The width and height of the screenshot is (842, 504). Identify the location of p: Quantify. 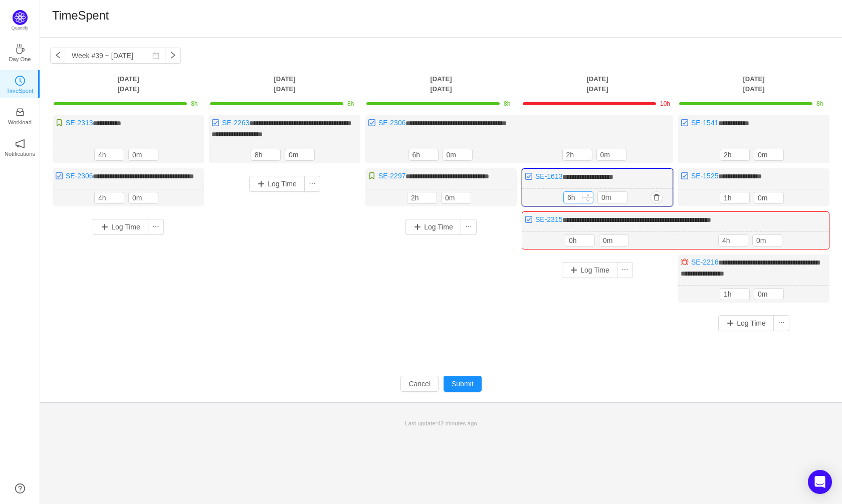
(20, 29).